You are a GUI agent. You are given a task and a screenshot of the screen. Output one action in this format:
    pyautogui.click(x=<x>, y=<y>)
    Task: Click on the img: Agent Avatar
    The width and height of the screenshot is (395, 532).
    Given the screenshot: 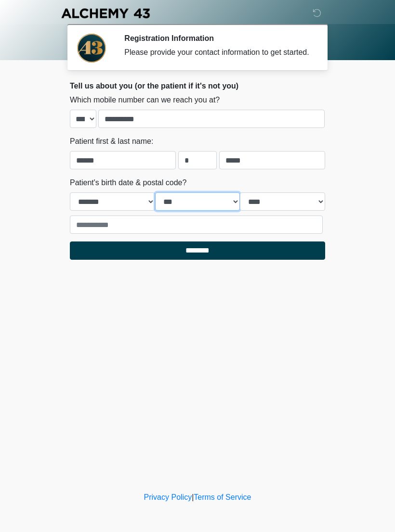 What is the action you would take?
    pyautogui.click(x=91, y=48)
    